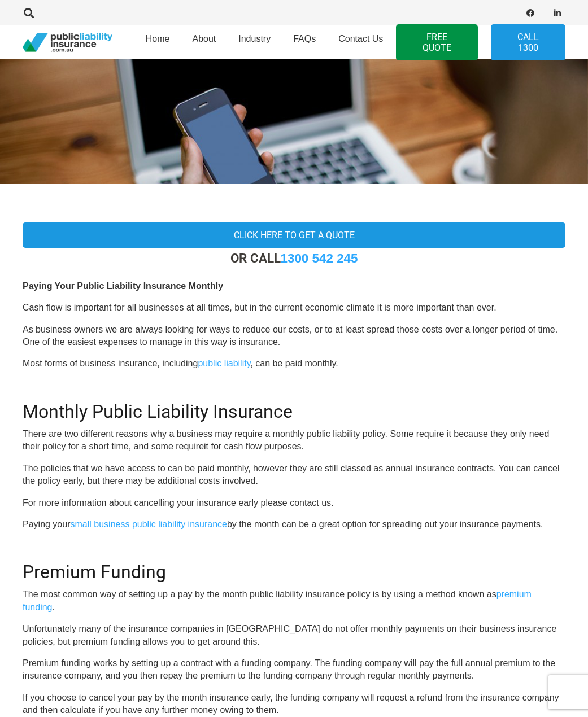 The height and width of the screenshot is (717, 588). I want to click on p: If you choose to cancel your pay by the month insurance early, the funding company will request a..., so click(294, 705).